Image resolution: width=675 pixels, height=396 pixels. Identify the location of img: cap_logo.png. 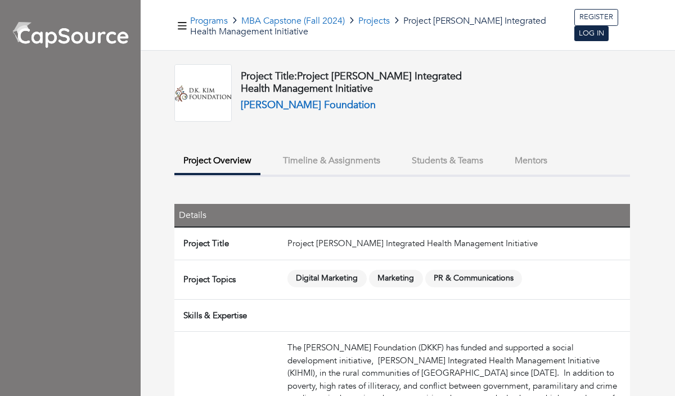
(70, 34).